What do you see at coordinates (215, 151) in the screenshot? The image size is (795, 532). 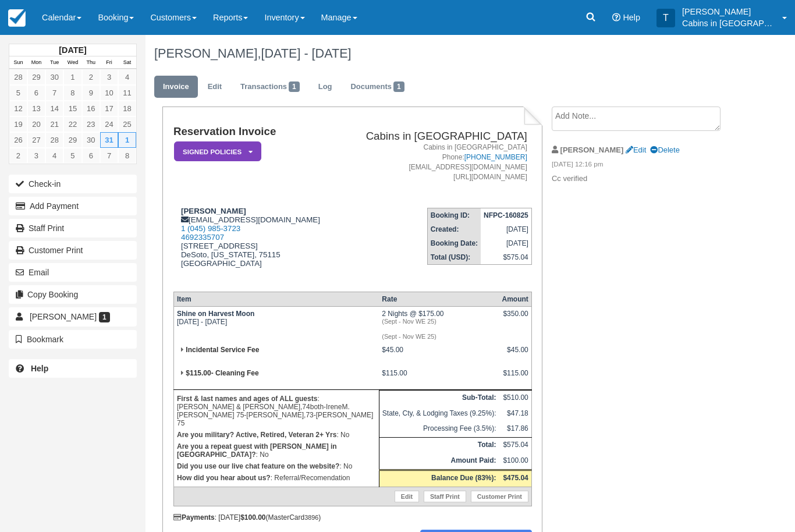 I see `a: Signed Policies` at bounding box center [215, 151].